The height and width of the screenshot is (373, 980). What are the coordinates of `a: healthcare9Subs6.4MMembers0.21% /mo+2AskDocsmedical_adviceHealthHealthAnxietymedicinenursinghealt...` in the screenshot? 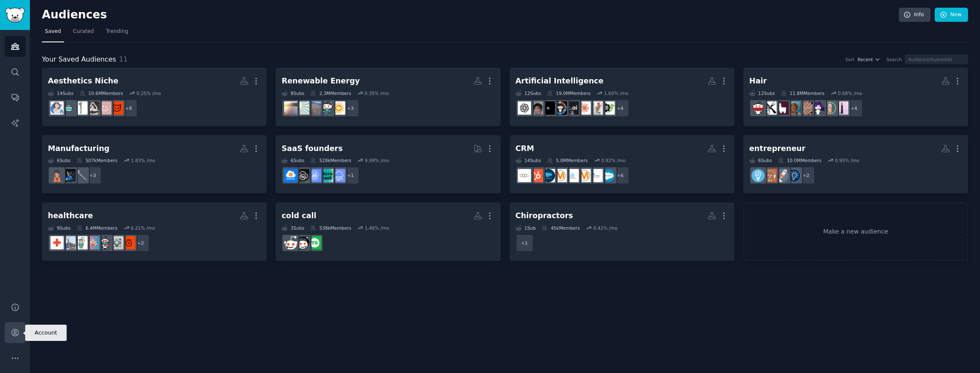 It's located at (154, 231).